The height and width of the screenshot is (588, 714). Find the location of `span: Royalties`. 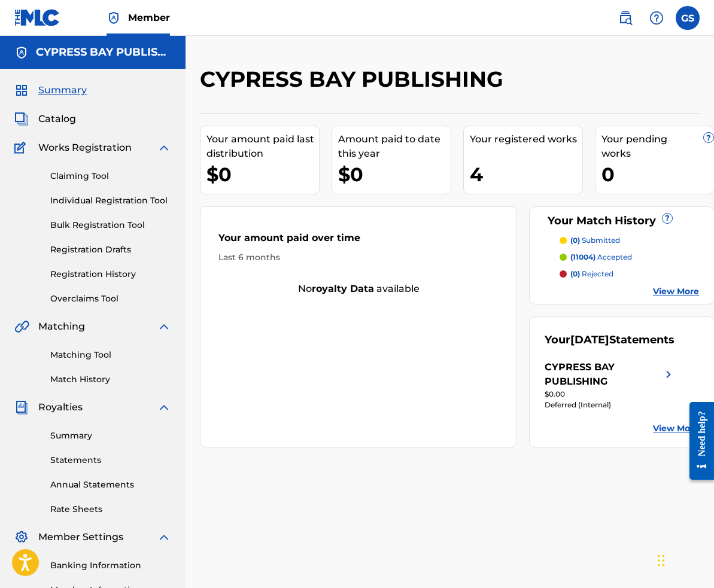

span: Royalties is located at coordinates (60, 408).